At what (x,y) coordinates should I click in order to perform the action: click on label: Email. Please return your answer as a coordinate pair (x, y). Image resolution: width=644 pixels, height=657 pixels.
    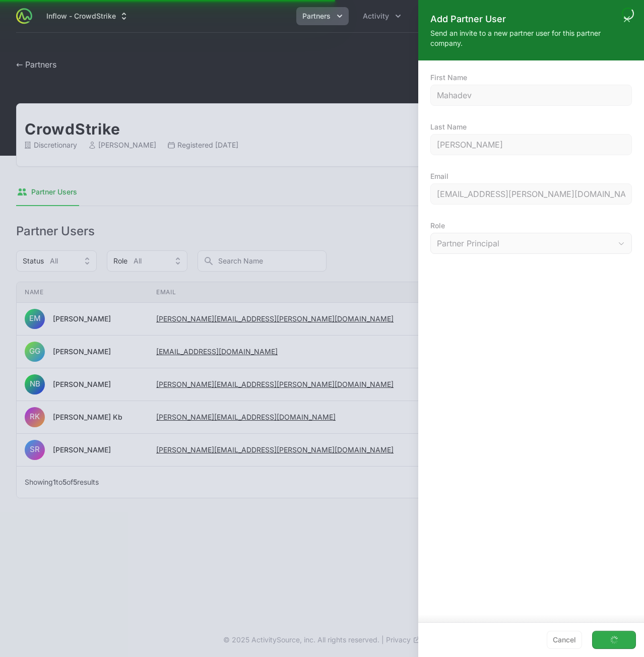
    Looking at the image, I should click on (439, 176).